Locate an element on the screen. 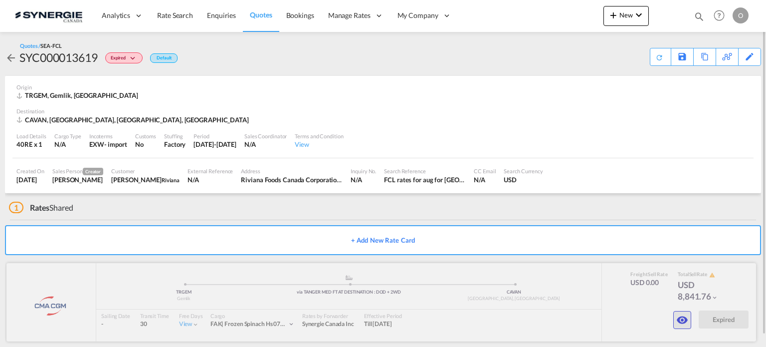  md-icon: icon-refresh is located at coordinates (659, 57).